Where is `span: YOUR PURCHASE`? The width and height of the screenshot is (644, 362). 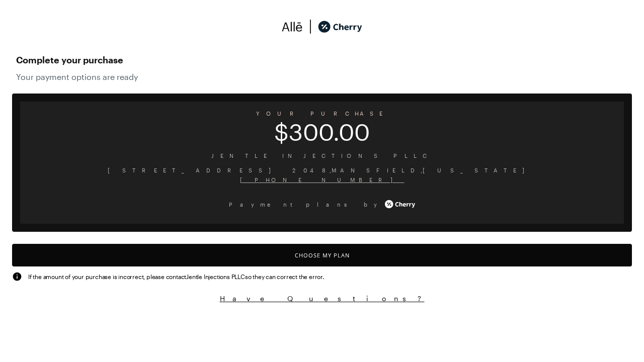 span: YOUR PURCHASE is located at coordinates (322, 113).